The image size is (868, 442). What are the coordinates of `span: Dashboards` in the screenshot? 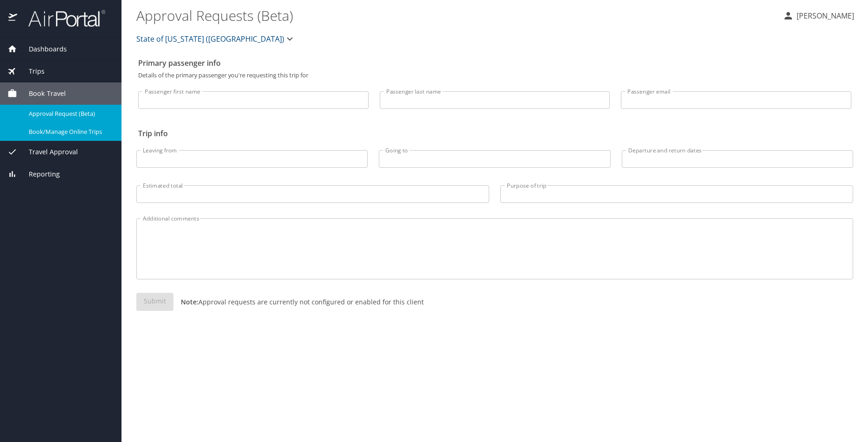 It's located at (42, 49).